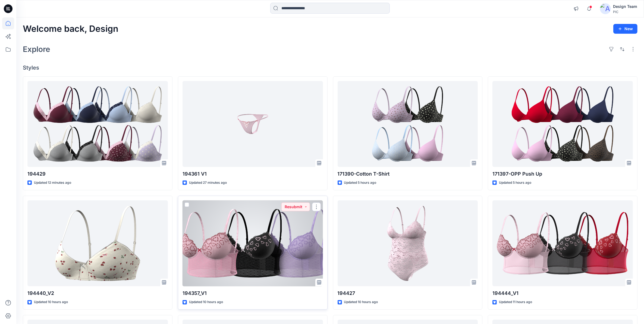 The height and width of the screenshot is (324, 644). I want to click on a: 194429, so click(98, 124).